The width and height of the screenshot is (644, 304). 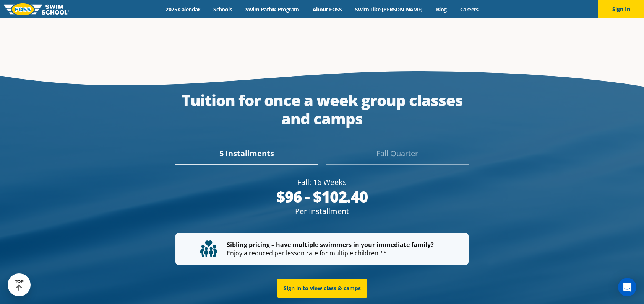 I want to click on img: FOSS Swim School Logo, so click(x=36, y=9).